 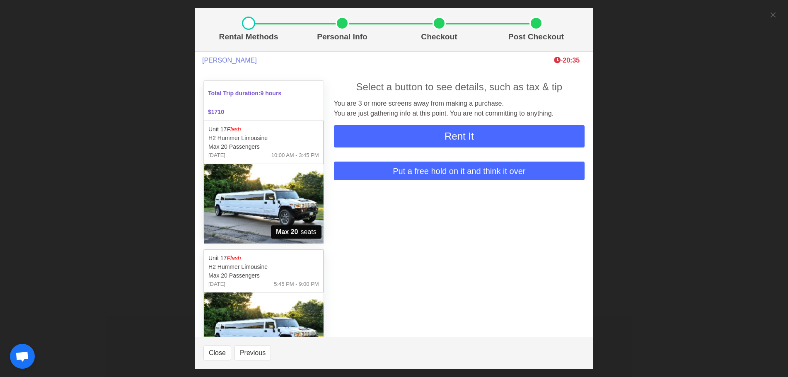 I want to click on button: Put a free hold on it and think it over, so click(x=459, y=171).